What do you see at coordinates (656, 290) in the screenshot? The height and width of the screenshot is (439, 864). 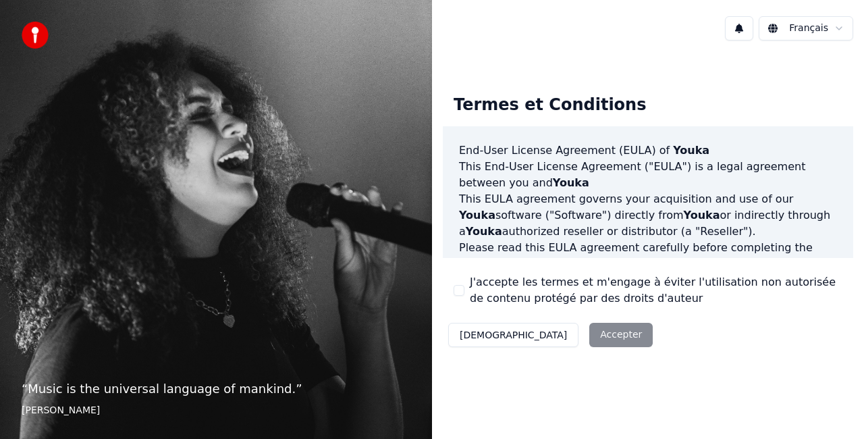 I see `label: J'accepte les termes et m'engage à éviter l'utilisation non autorisée de contenu protégé par des ...` at bounding box center [656, 290].